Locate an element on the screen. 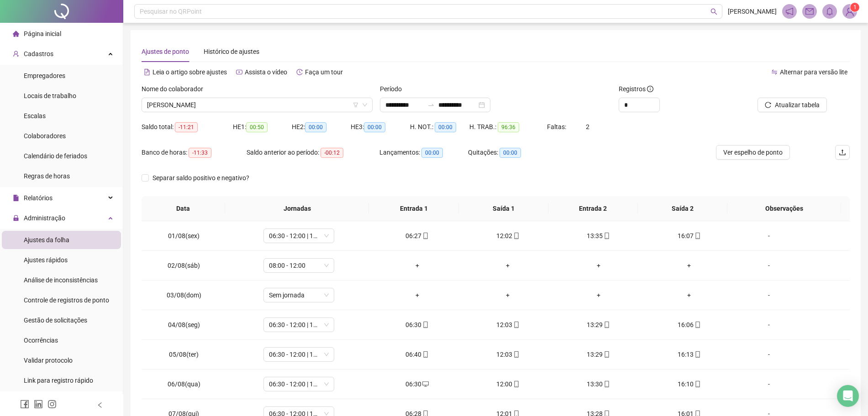 The width and height of the screenshot is (868, 416). span: upload is located at coordinates (842, 152).